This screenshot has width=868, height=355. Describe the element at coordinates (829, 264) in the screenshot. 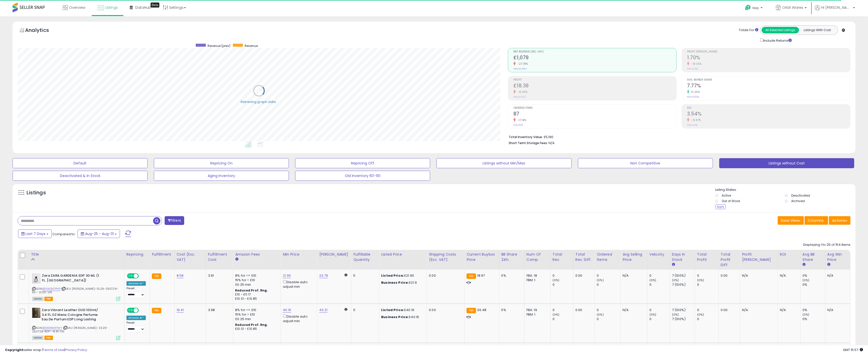

I see `small: Avg Win Price.` at that location.